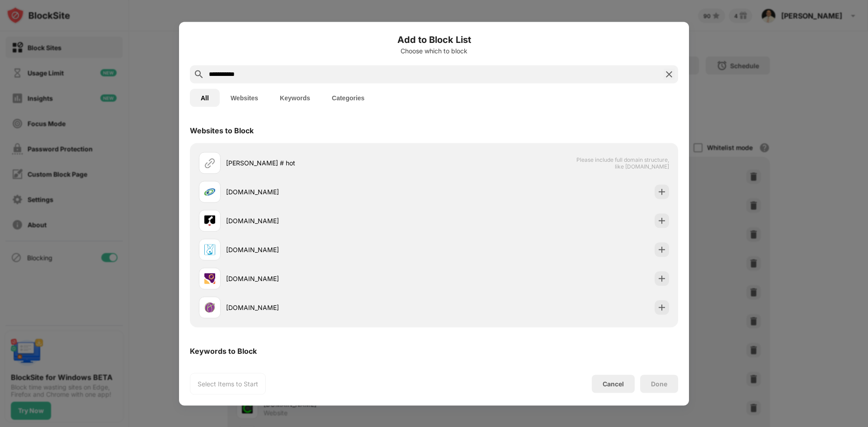  Describe the element at coordinates (613, 384) in the screenshot. I see `div: Cancel` at that location.